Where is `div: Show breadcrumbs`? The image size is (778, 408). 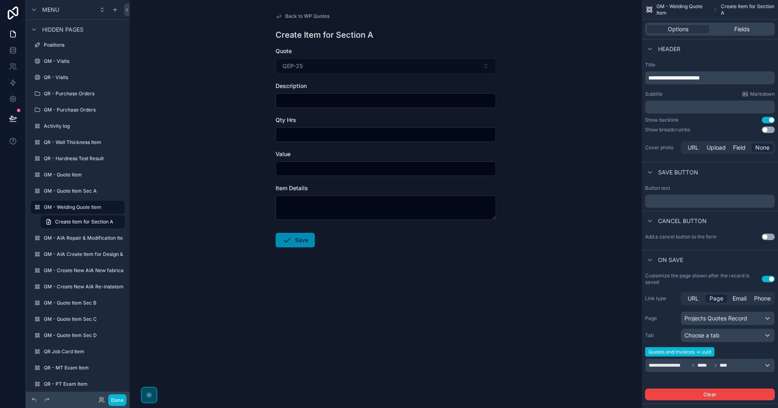 div: Show breadcrumbs is located at coordinates (667, 130).